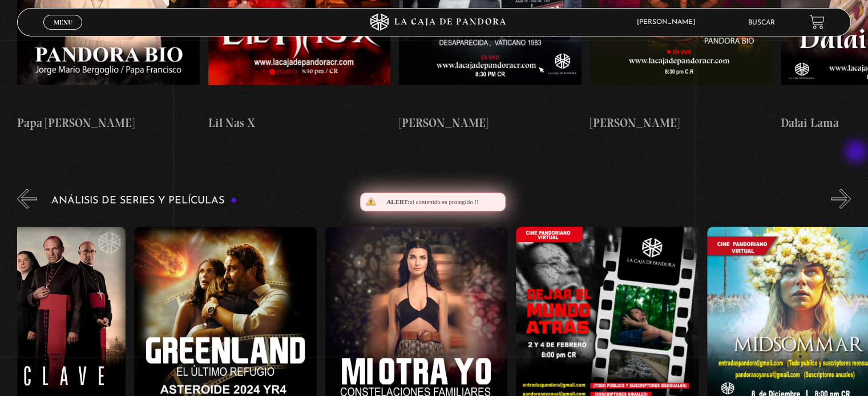  Describe the element at coordinates (432, 202) in the screenshot. I see `div: el contenido es protegido !!` at that location.